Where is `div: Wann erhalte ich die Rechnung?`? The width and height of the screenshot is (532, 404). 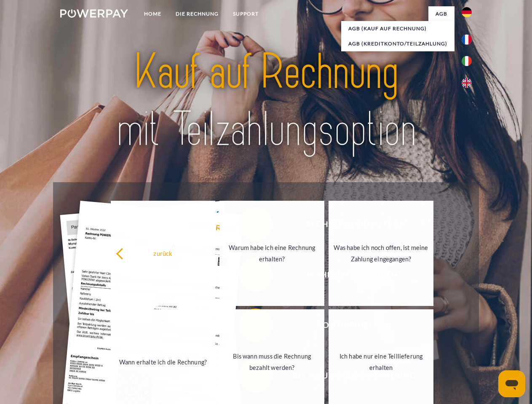 div: Wann erhalte ich die Rechnung? is located at coordinates (163, 361).